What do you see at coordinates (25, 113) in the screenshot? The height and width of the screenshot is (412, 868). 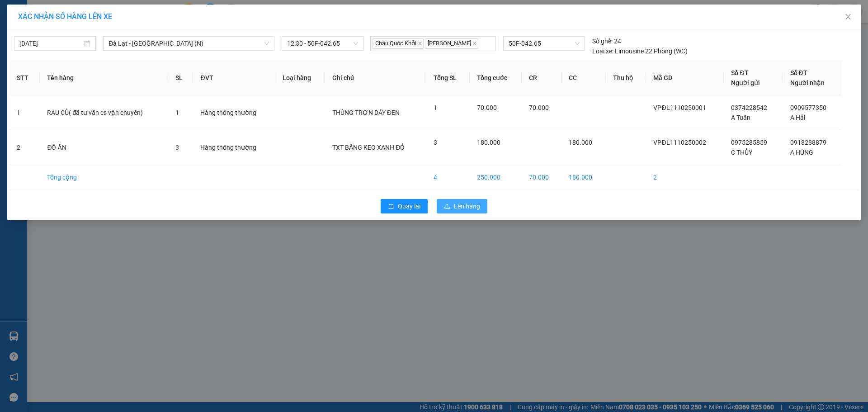 I see `td: 1` at bounding box center [25, 113].